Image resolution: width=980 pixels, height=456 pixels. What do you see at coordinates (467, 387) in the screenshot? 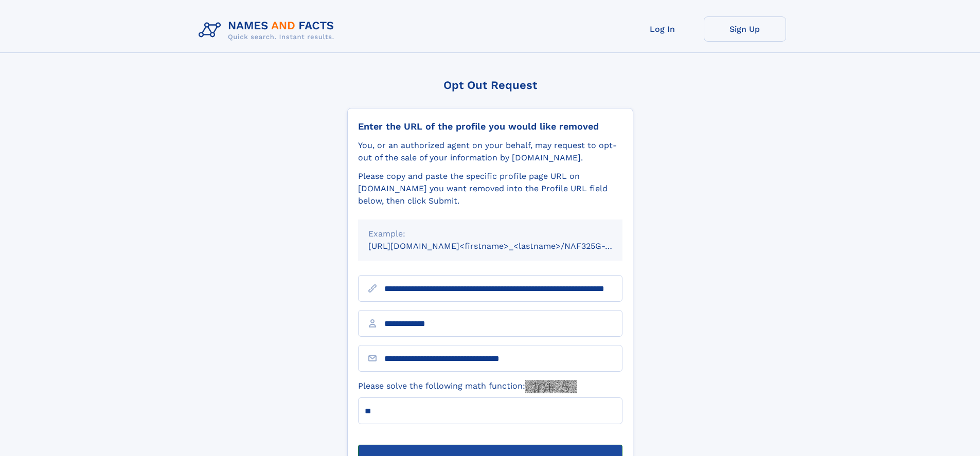
I see `label: Please solve the following math function:` at bounding box center [467, 387].